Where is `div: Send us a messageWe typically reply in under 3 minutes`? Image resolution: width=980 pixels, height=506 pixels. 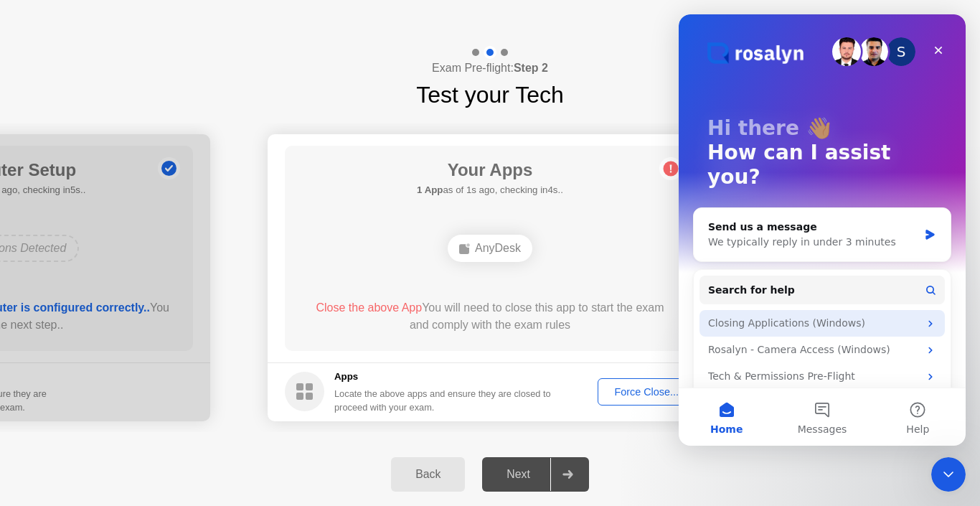 div: Send us a messageWe typically reply in under 3 minutes is located at coordinates (144, 220).